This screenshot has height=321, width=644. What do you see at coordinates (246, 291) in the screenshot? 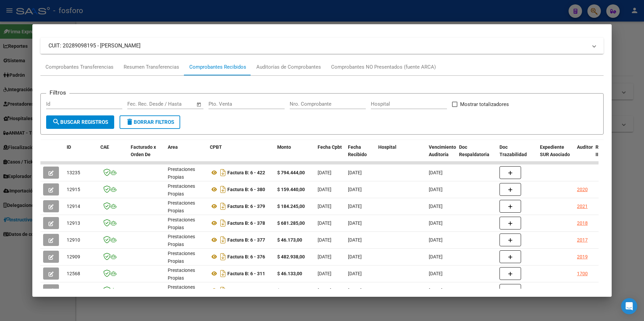
I see `strong: Factura B: 6 - 310` at bounding box center [246, 291].